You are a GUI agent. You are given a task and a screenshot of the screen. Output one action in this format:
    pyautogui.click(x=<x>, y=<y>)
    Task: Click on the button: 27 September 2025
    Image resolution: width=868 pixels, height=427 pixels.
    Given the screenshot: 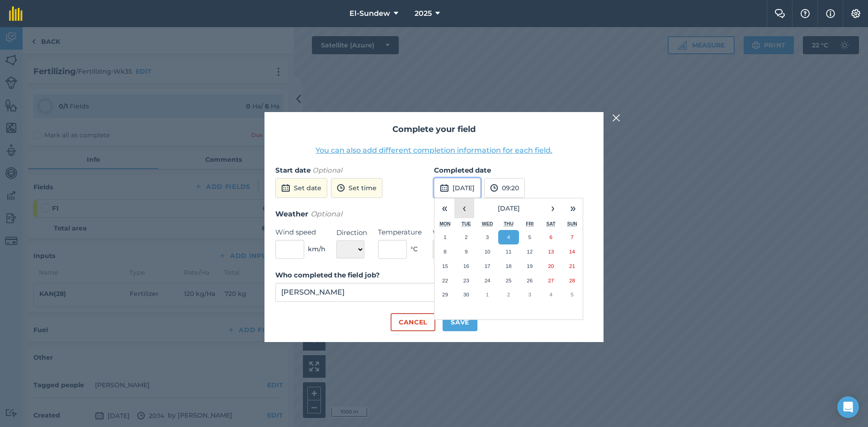 What is the action you would take?
    pyautogui.click(x=550, y=281)
    